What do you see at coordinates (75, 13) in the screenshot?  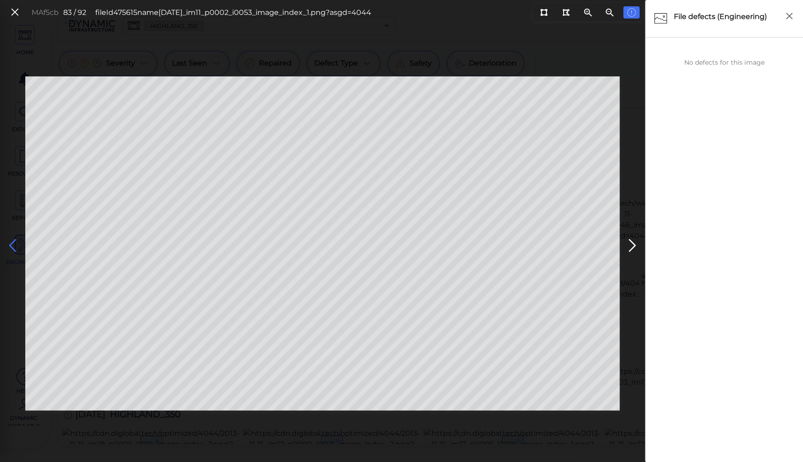 I see `div: 83 / 92` at bounding box center [75, 13].